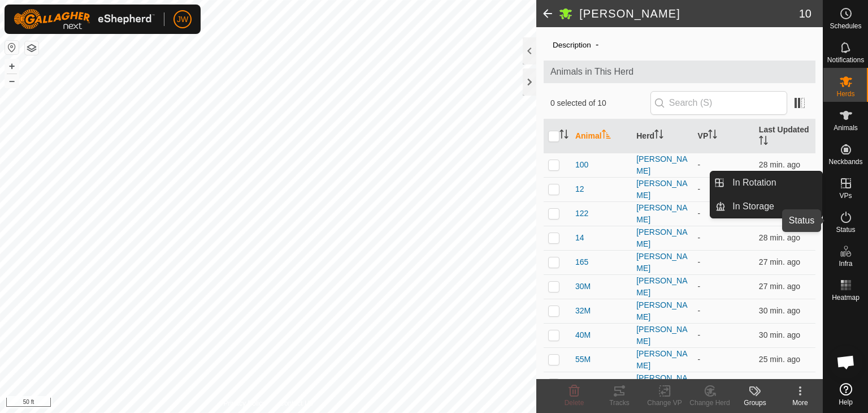 This screenshot has height=413, width=868. Describe the element at coordinates (12, 48) in the screenshot. I see `button: Reset Map` at that location.